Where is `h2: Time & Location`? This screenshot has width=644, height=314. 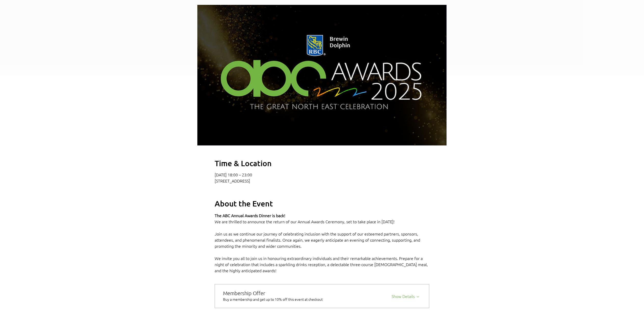
h2: Time & Location is located at coordinates (322, 163).